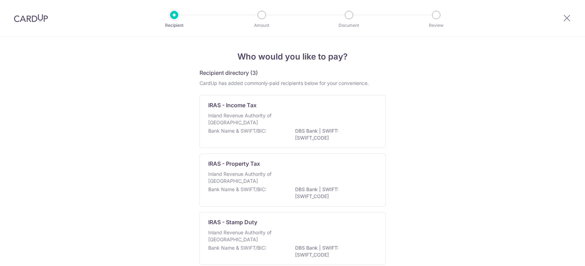 This screenshot has height=266, width=585. I want to click on p: Recipient, so click(174, 25).